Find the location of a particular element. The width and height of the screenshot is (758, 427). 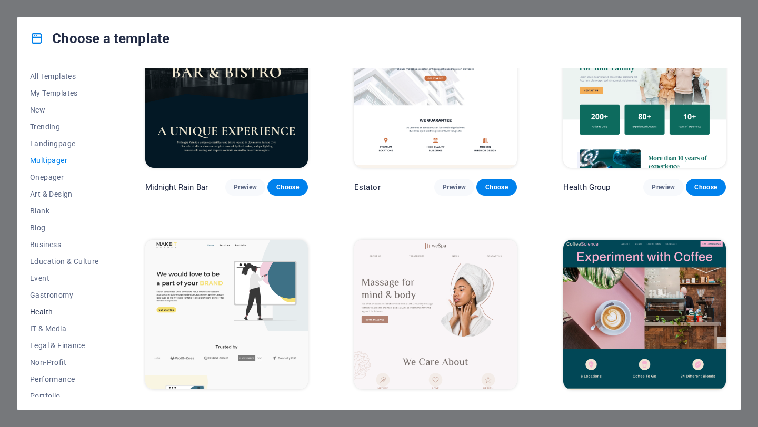

span: Health is located at coordinates (64, 312).